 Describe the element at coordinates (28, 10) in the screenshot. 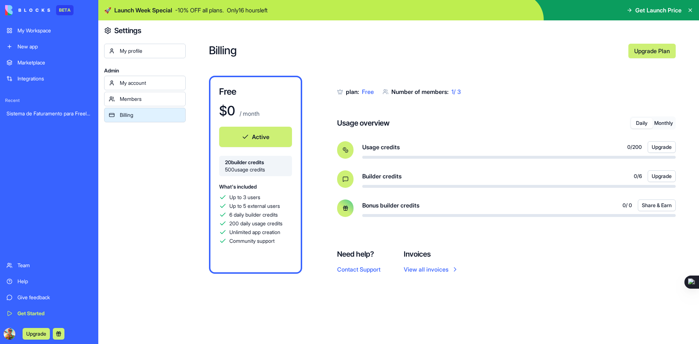

I see `img: logo` at that location.